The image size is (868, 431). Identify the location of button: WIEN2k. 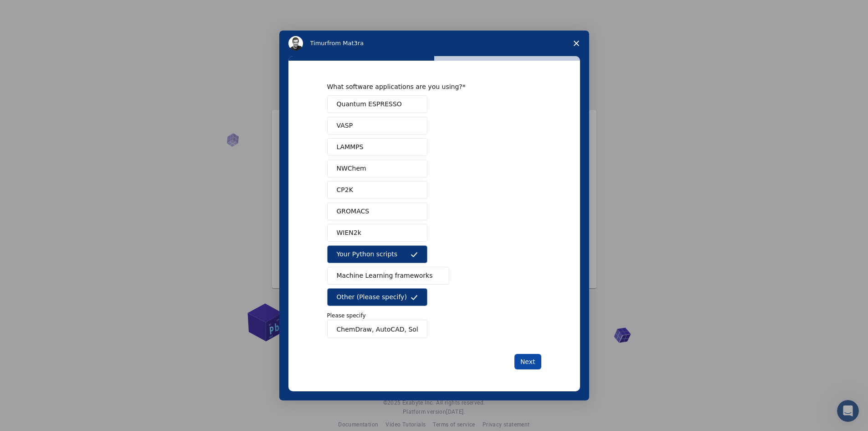
(378, 232).